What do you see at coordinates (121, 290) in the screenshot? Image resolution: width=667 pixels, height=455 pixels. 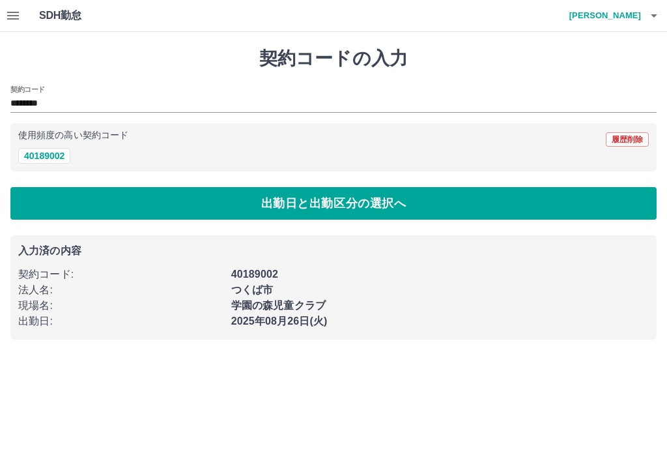 I see `p: 法人名 :` at bounding box center [121, 290].